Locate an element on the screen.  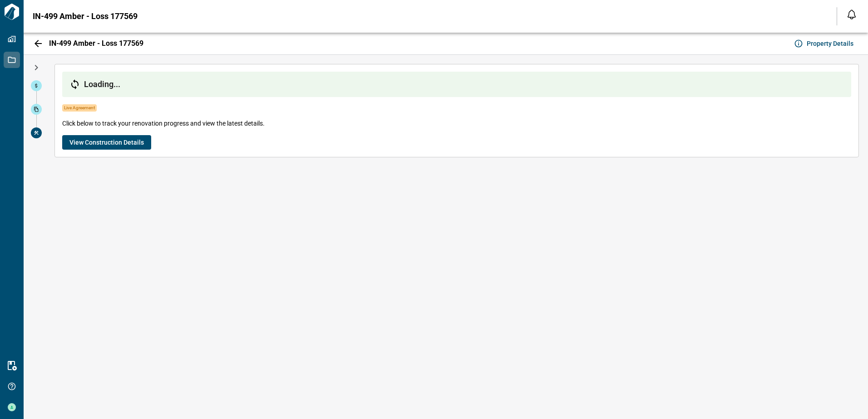
button: View Construction Details is located at coordinates (106, 143).